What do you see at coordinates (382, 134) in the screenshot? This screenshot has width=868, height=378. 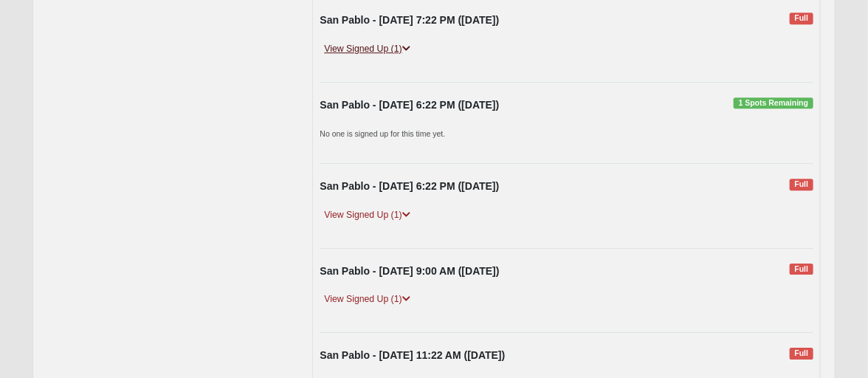 I see `small: No one is signed up for this time yet.` at bounding box center [382, 134].